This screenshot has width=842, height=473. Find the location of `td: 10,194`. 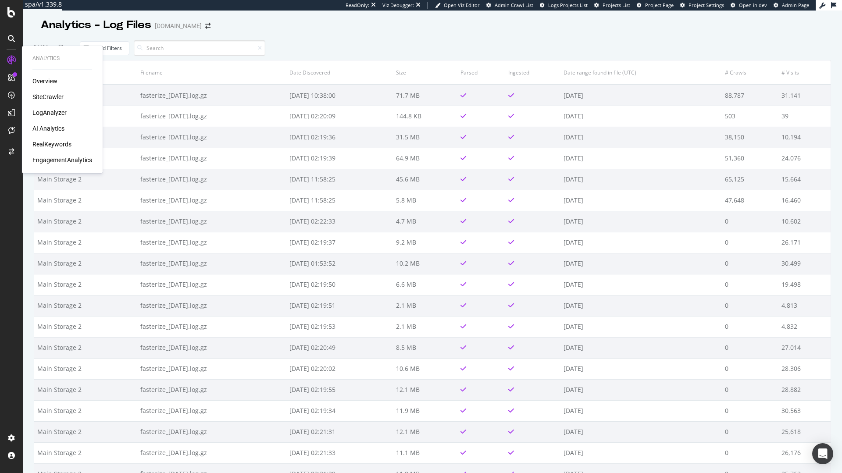

td: 10,194 is located at coordinates (804, 137).